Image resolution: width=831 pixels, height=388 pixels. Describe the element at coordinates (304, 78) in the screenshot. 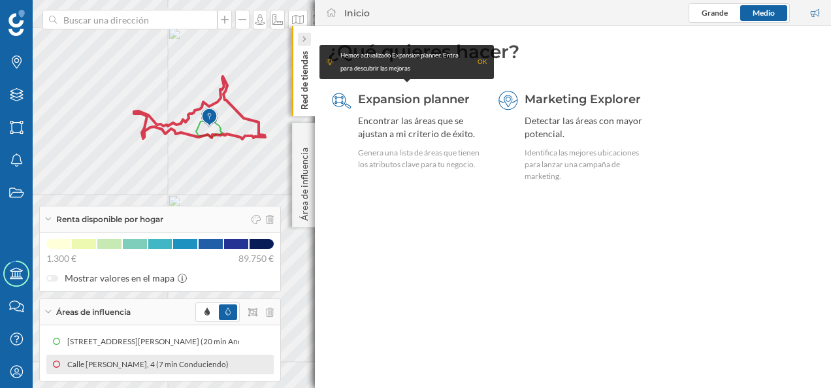

I see `p: Red de tiendas` at that location.